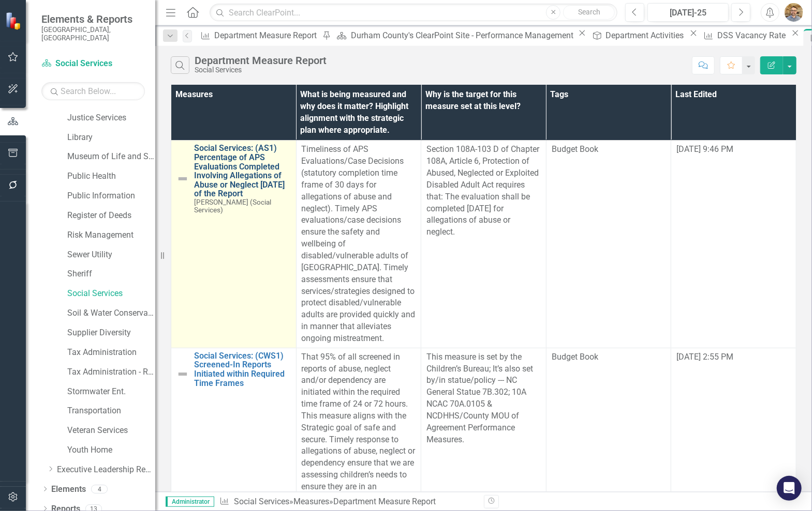  I want to click on div: Open Intercom Messenger, so click(789, 488).